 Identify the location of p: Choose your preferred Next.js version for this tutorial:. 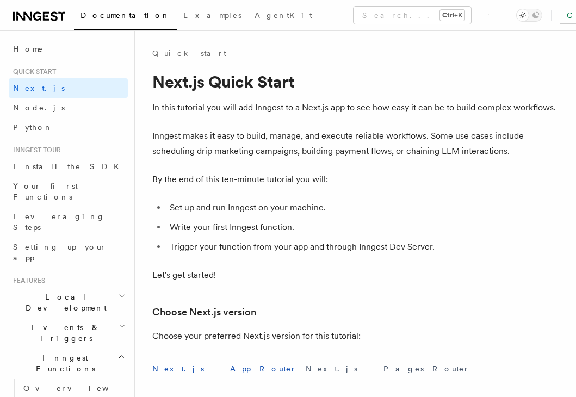
(355, 336).